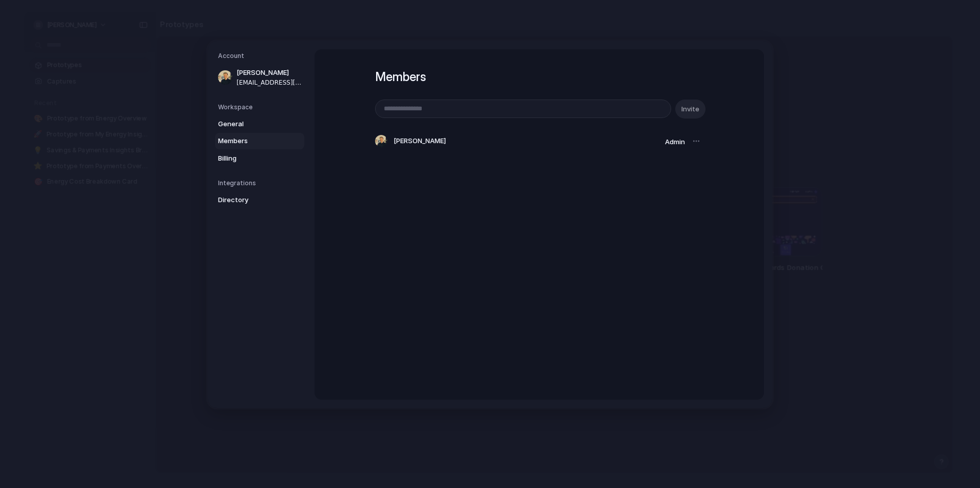 Image resolution: width=980 pixels, height=488 pixels. What do you see at coordinates (251, 124) in the screenshot?
I see `span: General` at bounding box center [251, 124].